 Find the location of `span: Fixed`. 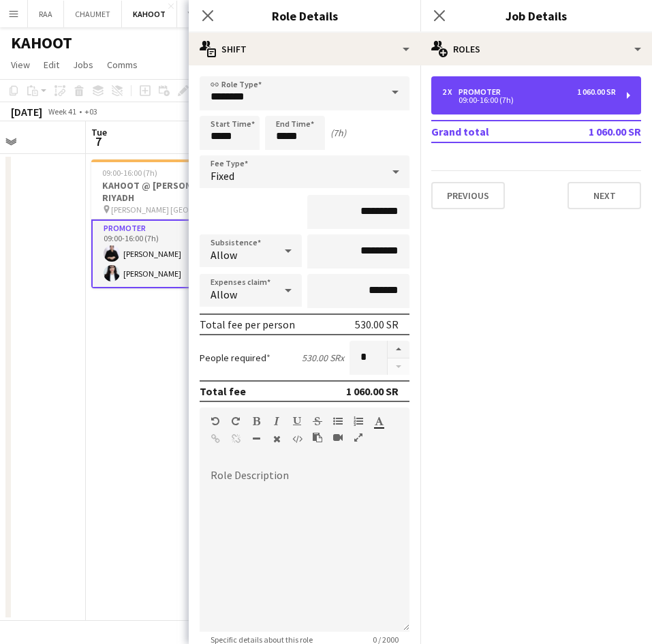

span: Fixed is located at coordinates (223, 176).